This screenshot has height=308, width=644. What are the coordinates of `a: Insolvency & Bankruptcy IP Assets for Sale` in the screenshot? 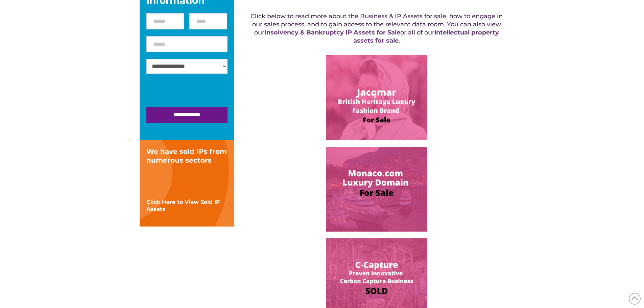 It's located at (332, 32).